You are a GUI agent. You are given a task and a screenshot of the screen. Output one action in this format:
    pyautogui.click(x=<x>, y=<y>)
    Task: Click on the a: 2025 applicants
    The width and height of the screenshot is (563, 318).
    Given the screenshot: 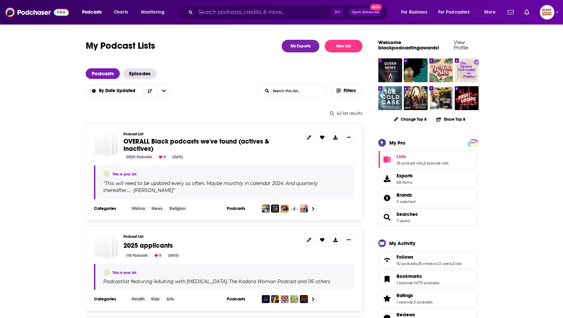 What is the action you would take?
    pyautogui.click(x=106, y=246)
    